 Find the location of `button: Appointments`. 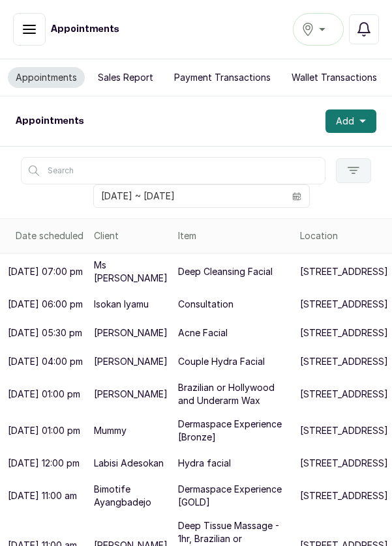

button: Appointments is located at coordinates (46, 78).